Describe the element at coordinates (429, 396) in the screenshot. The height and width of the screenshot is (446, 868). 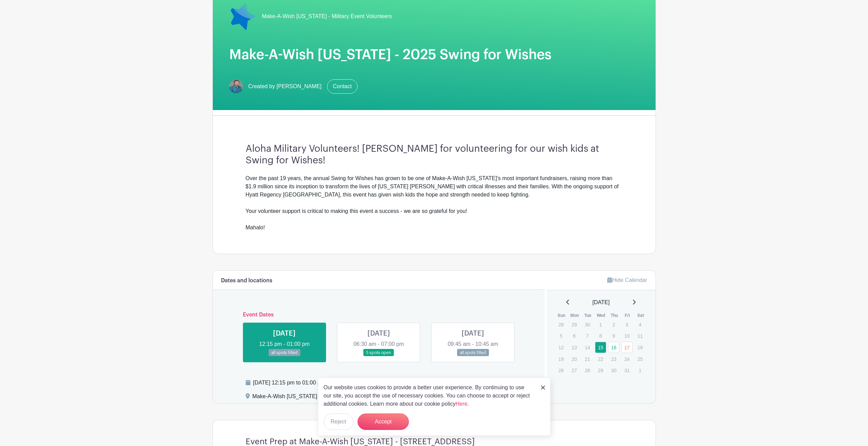
I see `p: Our website uses cookies to provide a better user experience. By continuing to use our site, you ...` at that location.